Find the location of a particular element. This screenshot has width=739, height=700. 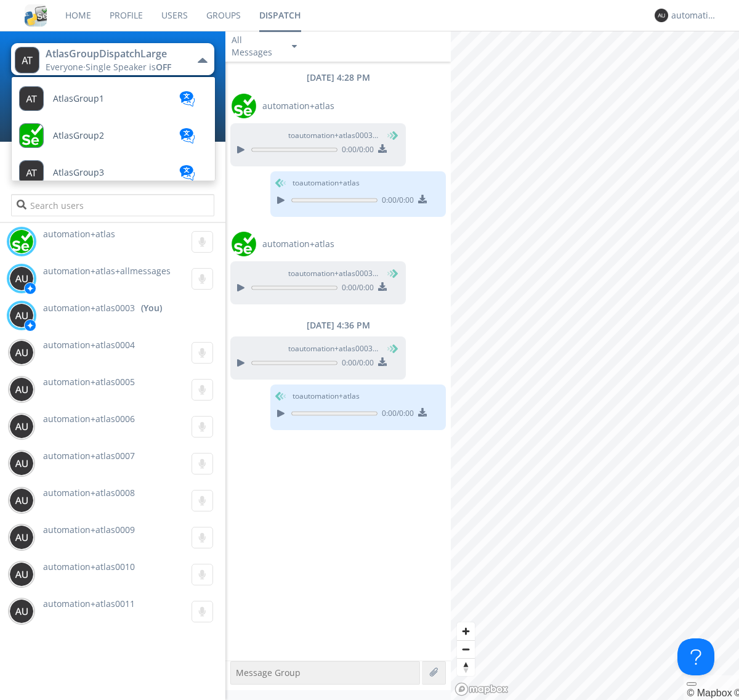

span: Single Speaker is is located at coordinates (128, 66).